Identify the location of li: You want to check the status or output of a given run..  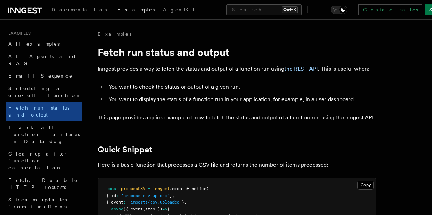
(241, 87).